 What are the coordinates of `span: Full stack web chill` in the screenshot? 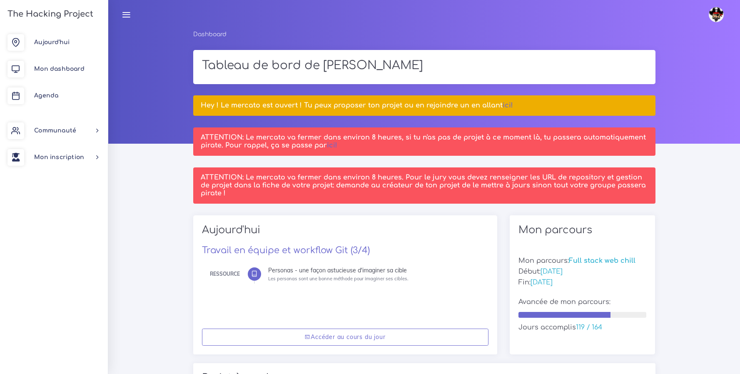 It's located at (602, 261).